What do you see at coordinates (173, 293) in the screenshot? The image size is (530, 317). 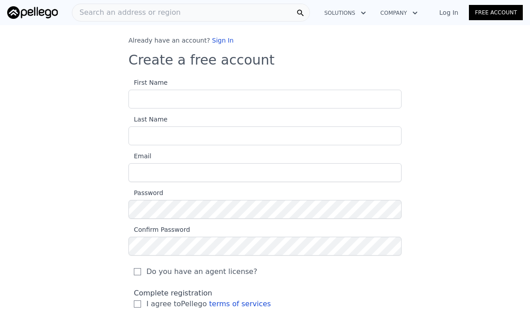 I see `span: Complete registration` at bounding box center [173, 293].